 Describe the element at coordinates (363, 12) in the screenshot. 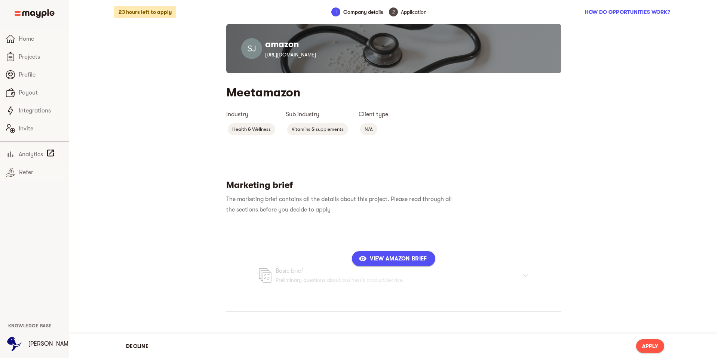

I see `span: Company details` at that location.